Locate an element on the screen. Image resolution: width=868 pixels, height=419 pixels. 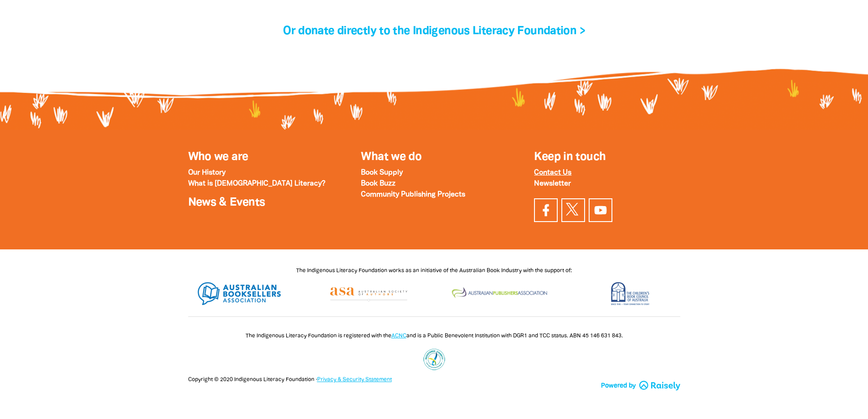
a: Book Buzz is located at coordinates (378, 184).